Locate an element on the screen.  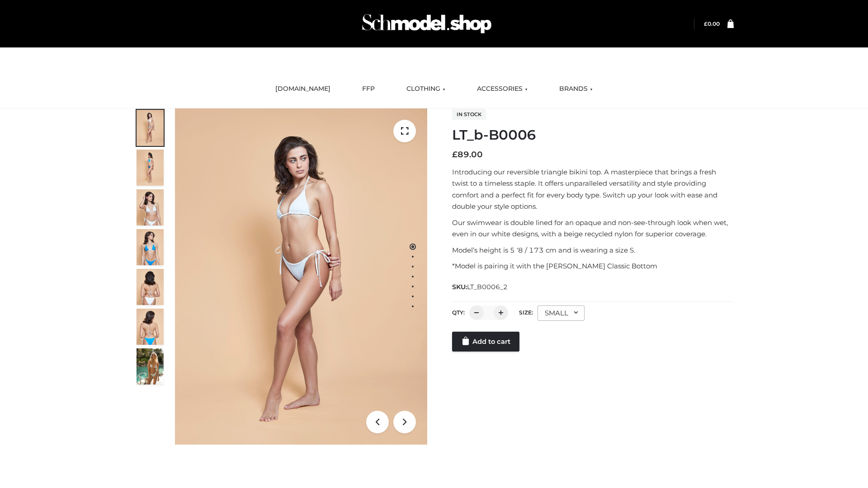
span: In stock is located at coordinates (469, 115).